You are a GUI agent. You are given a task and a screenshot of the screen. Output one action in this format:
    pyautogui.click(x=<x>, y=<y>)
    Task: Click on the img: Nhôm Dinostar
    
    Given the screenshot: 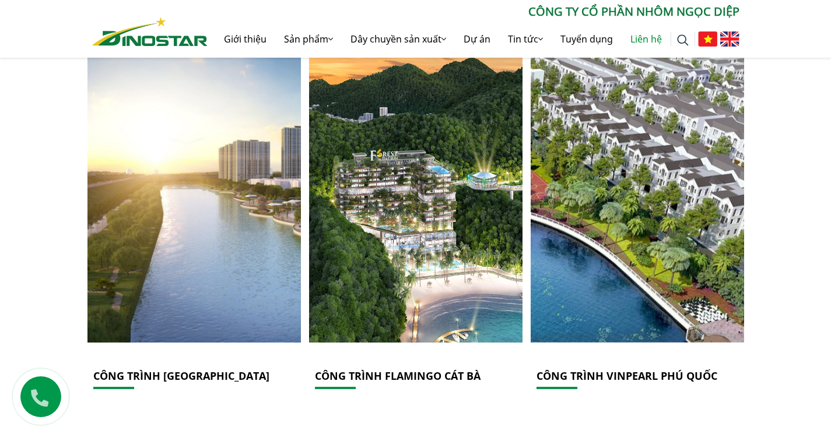 What is the action you would take?
    pyautogui.click(x=150, y=31)
    